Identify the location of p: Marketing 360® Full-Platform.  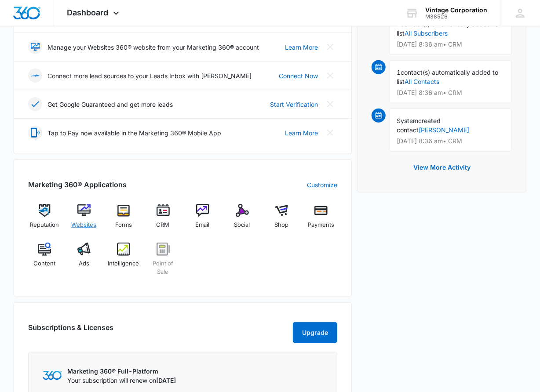
(122, 371).